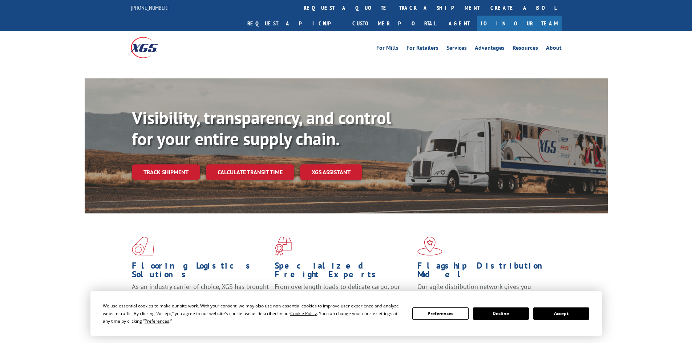 This screenshot has height=343, width=692. Describe the element at coordinates (262, 128) in the screenshot. I see `b: Visibility, transparency, and control for your entire supply chain.` at that location.